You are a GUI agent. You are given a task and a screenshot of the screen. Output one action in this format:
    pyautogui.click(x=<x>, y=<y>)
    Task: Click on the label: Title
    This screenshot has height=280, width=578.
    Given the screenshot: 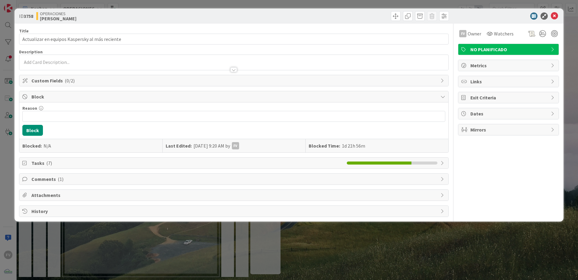 What is the action you would take?
    pyautogui.click(x=24, y=31)
    